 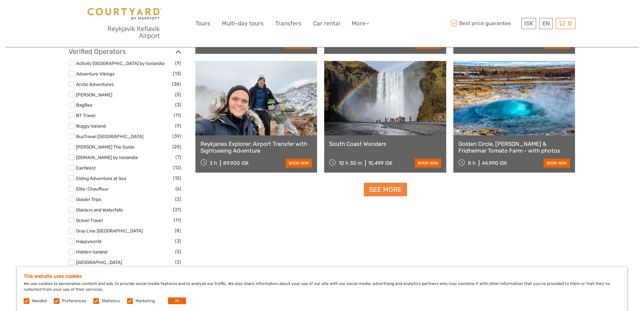 What do you see at coordinates (177, 178) in the screenshot?
I see `span: (15)` at bounding box center [177, 178].